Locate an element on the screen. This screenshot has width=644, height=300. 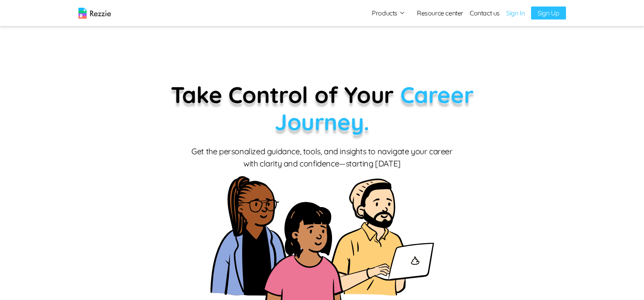
img: logo is located at coordinates (95, 13).